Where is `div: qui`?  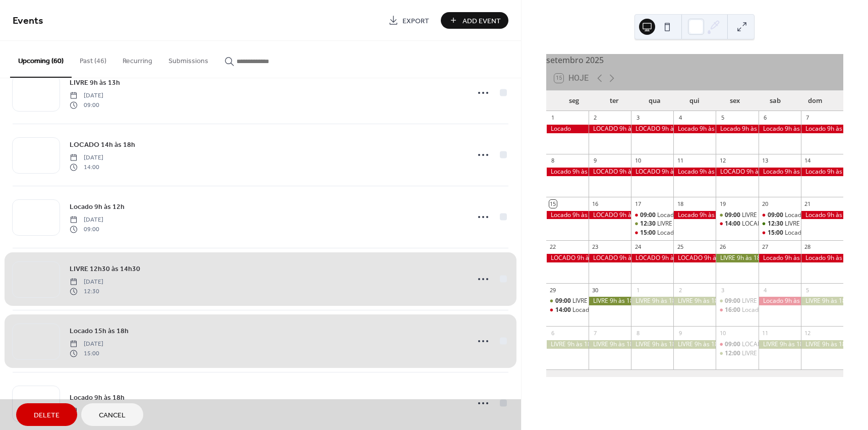
div: qui is located at coordinates (695, 101).